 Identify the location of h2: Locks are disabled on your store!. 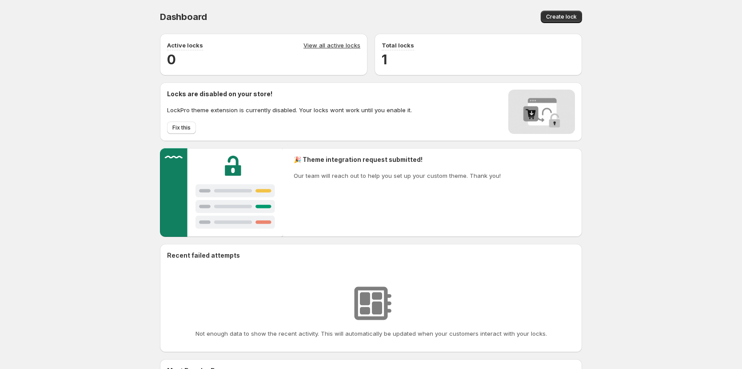
(289, 94).